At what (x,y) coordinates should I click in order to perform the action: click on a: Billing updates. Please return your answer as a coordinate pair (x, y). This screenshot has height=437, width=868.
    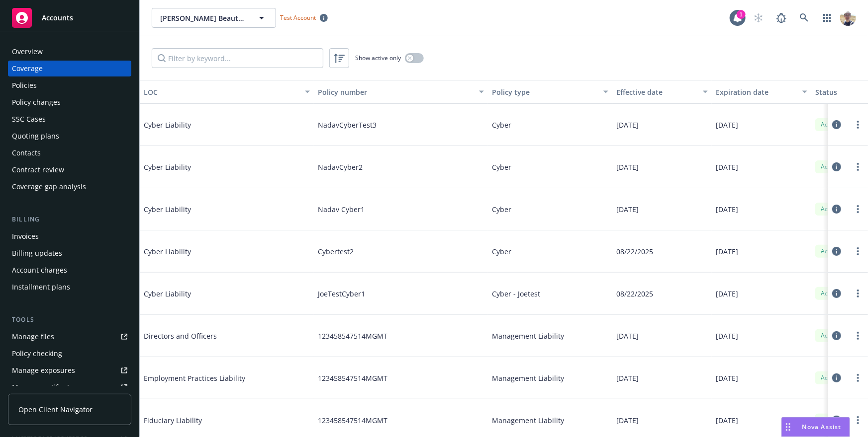
    Looking at the image, I should click on (69, 254).